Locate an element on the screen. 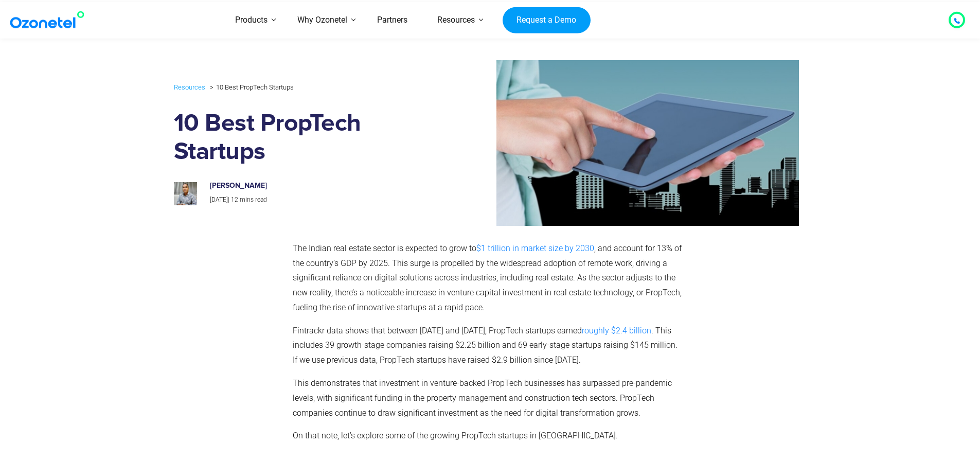 This screenshot has height=461, width=980. a: Partners is located at coordinates (392, 20).